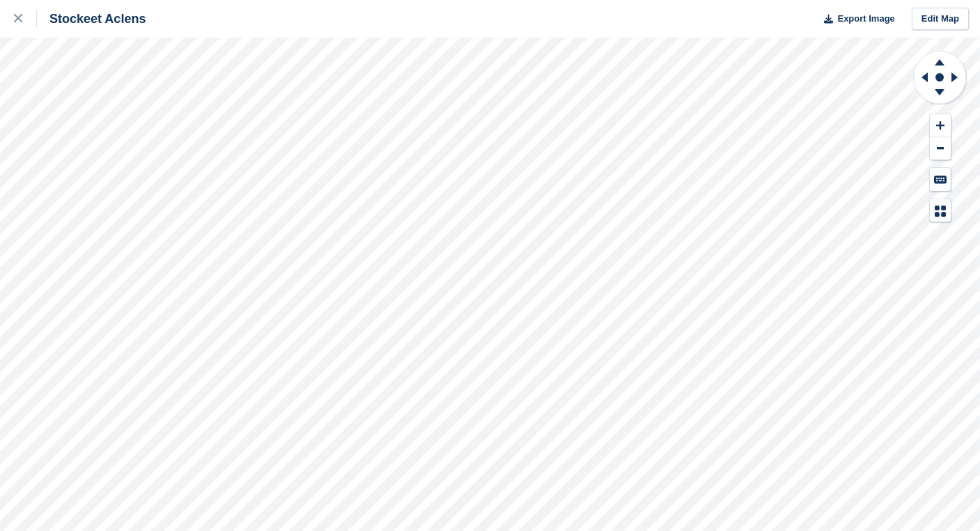  Describe the element at coordinates (940, 18) in the screenshot. I see `a: Edit Map` at that location.